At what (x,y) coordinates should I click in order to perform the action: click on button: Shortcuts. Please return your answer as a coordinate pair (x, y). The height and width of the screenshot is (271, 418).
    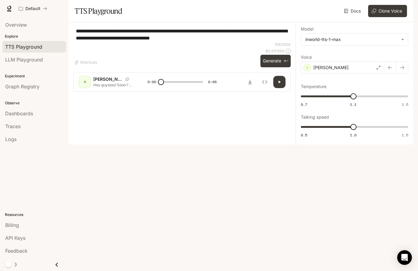
    Looking at the image, I should click on (86, 62).